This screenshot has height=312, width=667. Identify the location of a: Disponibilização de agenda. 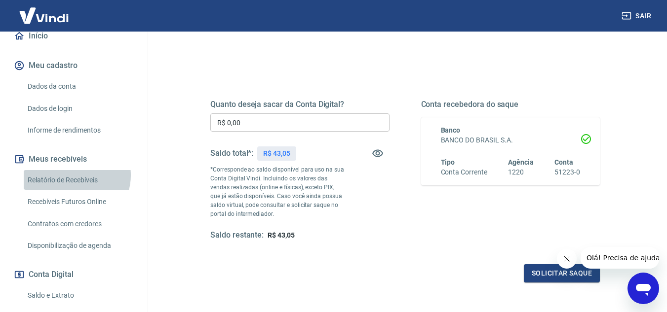
(79, 246).